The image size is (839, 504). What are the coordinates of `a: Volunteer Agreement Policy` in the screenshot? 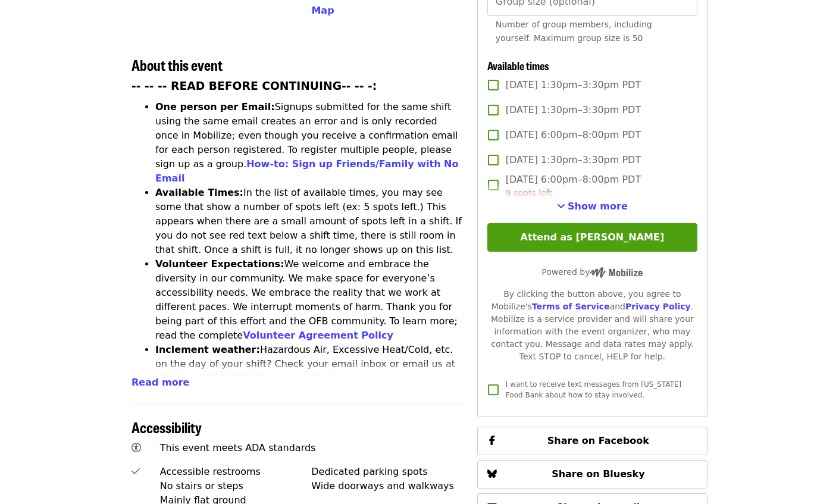 It's located at (318, 335).